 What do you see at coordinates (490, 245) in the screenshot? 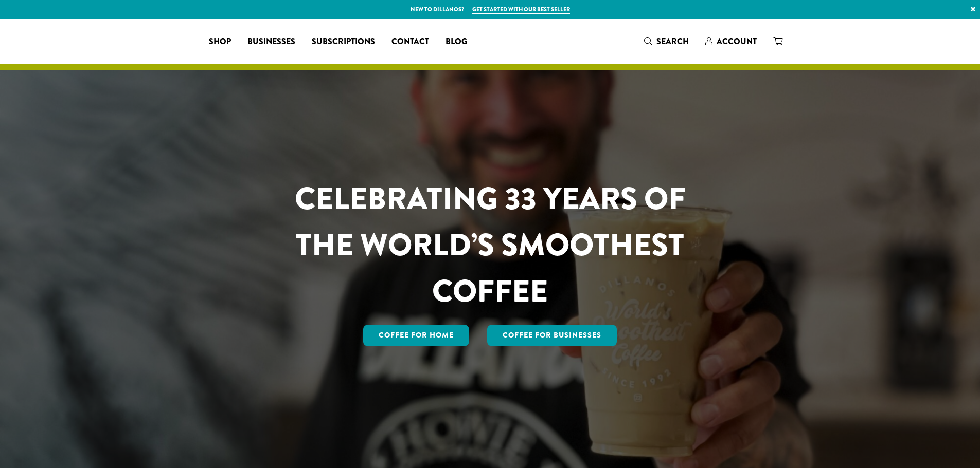
I see `h1: CELEBRATING 33 YEARS OF THE WORLD’S SMOOTHEST COFFEE` at bounding box center [490, 245].